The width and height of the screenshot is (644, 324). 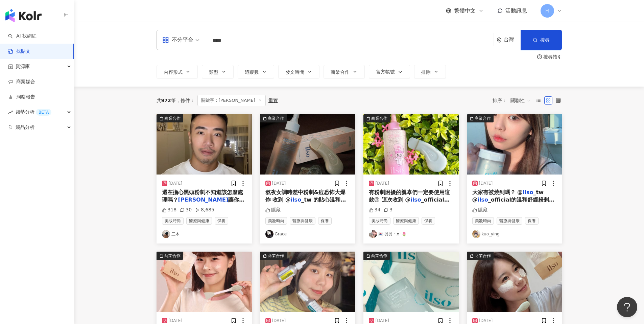 What do you see at coordinates (512, 40) in the screenshot?
I see `div: 台灣` at bounding box center [512, 40].